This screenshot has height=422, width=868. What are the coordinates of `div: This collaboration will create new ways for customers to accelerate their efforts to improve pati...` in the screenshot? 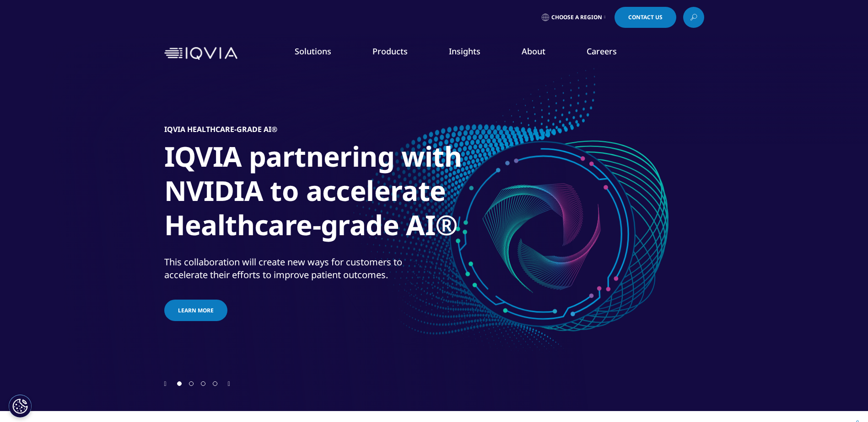 It's located at (298, 269).